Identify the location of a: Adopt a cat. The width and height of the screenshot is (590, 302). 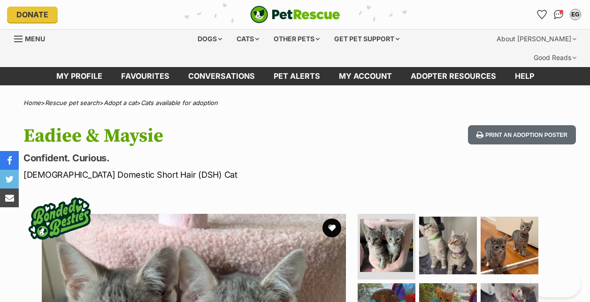
(120, 103).